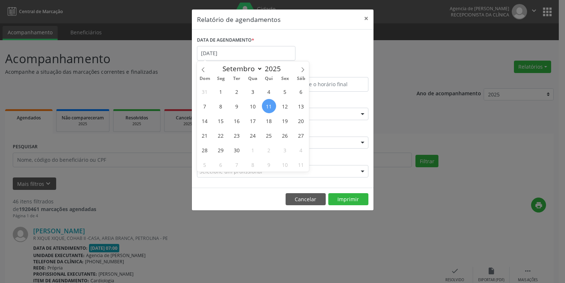 Image resolution: width=565 pixels, height=283 pixels. Describe the element at coordinates (205, 91) in the screenshot. I see `span: Agosto 31, 2025` at that location.